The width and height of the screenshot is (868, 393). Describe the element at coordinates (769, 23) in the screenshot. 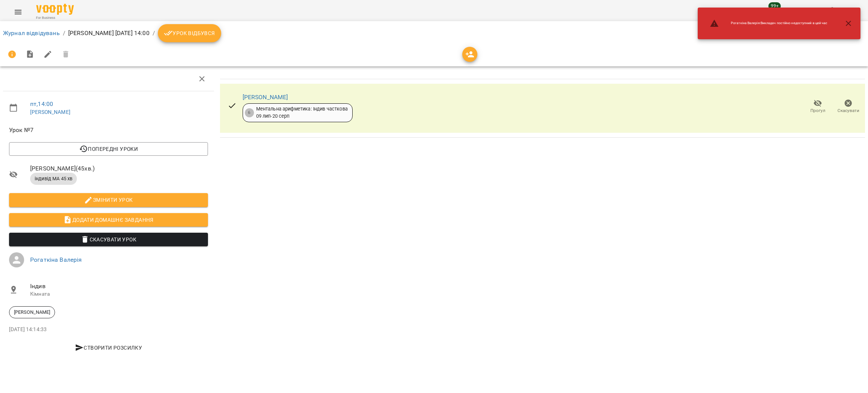

I see `li: Рогаткіна Валерія : Викладач постійно недоступний в цей час` at that location.